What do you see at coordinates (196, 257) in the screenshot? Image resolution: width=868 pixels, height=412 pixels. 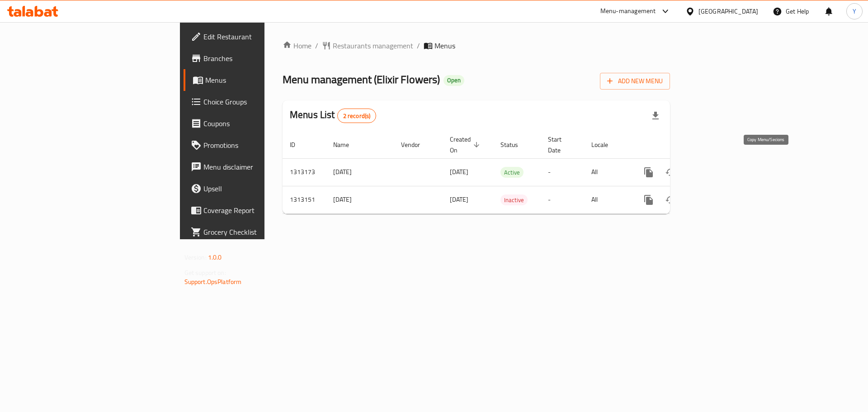 I see `span: Version:` at bounding box center [196, 257].